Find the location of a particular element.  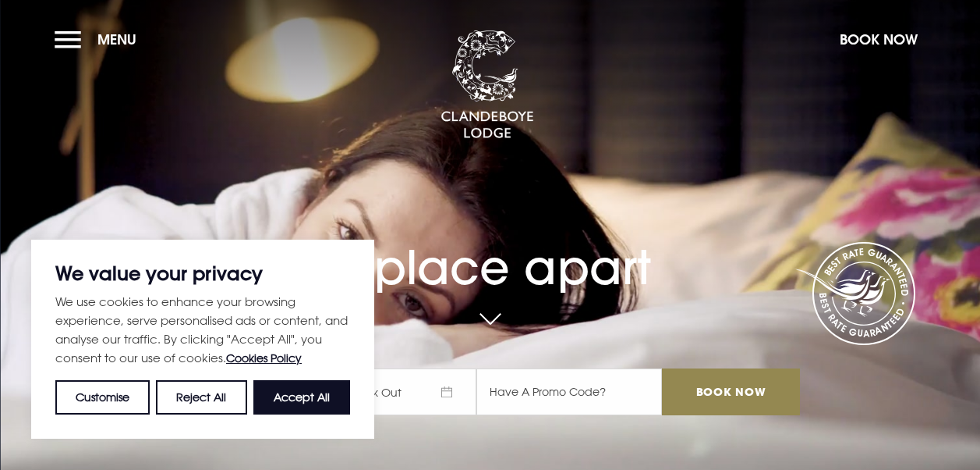

button: Reject All is located at coordinates (202, 397).